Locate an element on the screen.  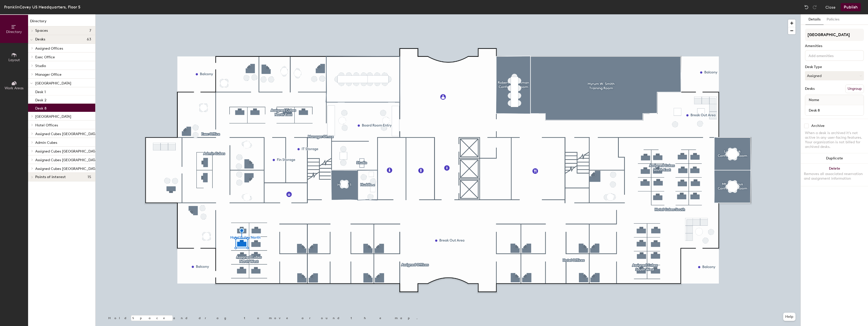
button: Policies is located at coordinates (833, 19).